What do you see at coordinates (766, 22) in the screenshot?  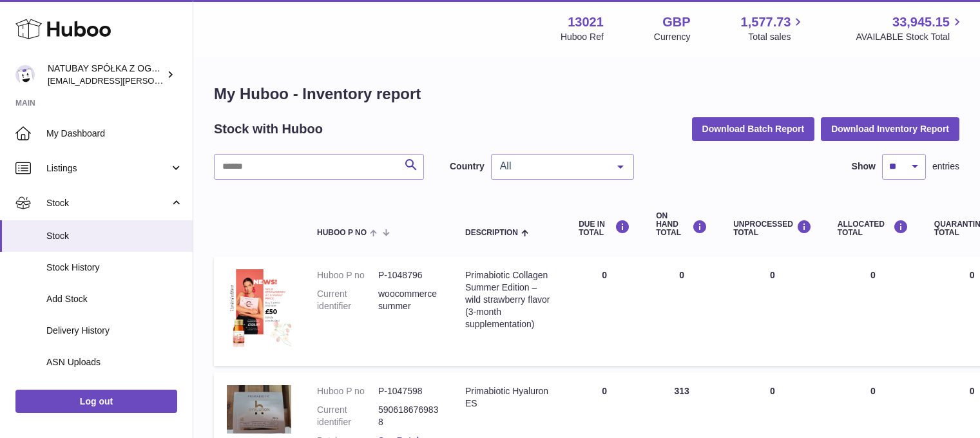 I see `span: 1,577.73` at bounding box center [766, 22].